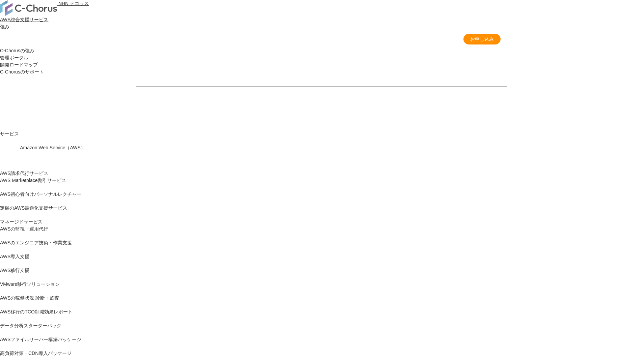 The width and height of the screenshot is (643, 364). Describe the element at coordinates (482, 39) in the screenshot. I see `a: お申し込み` at that location.